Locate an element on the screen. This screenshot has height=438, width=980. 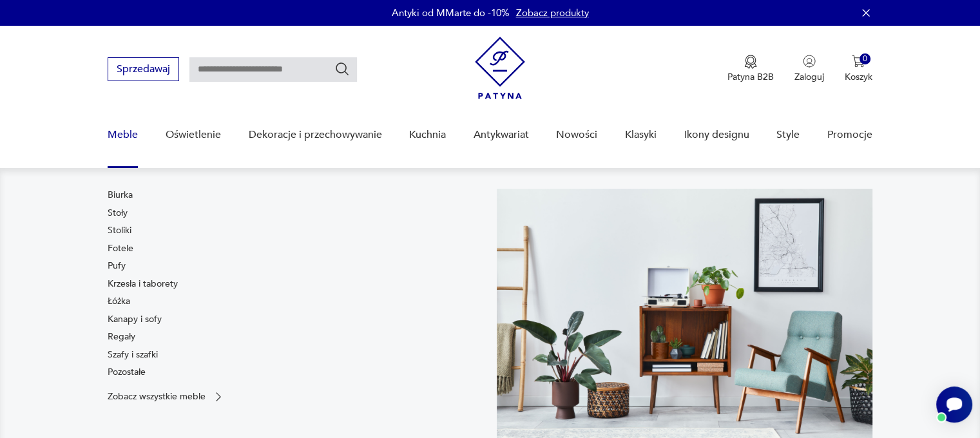
a: Meble is located at coordinates (122, 135).